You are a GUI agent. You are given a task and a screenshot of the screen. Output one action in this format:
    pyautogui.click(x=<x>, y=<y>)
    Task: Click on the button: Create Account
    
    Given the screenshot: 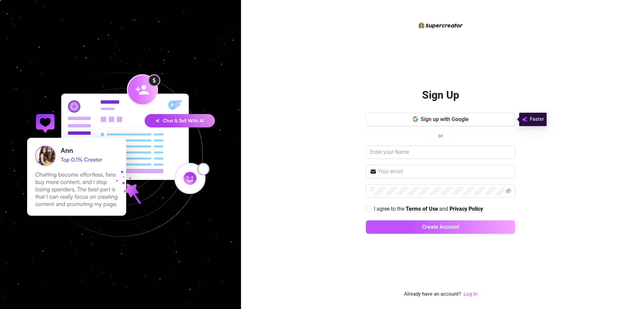 What is the action you would take?
    pyautogui.click(x=440, y=227)
    